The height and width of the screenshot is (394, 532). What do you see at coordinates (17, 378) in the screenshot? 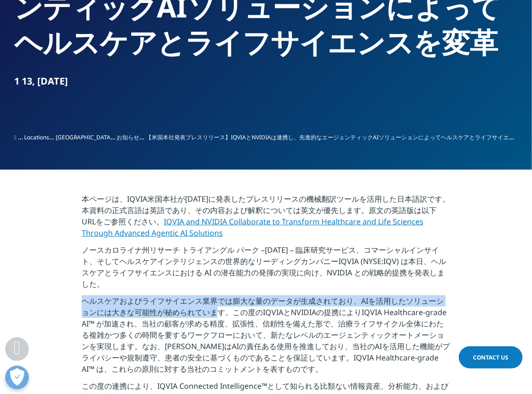
I see `button: 優先設定センターを開く` at bounding box center [17, 378].